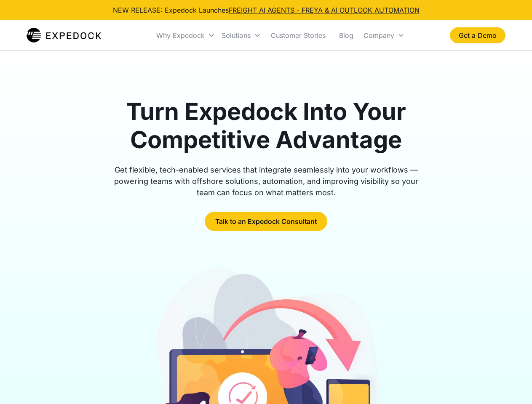 This screenshot has width=532, height=404. I want to click on div: Get flexible, tech-enabled services that integrate seamlessly into your workflows — powering team..., so click(266, 181).